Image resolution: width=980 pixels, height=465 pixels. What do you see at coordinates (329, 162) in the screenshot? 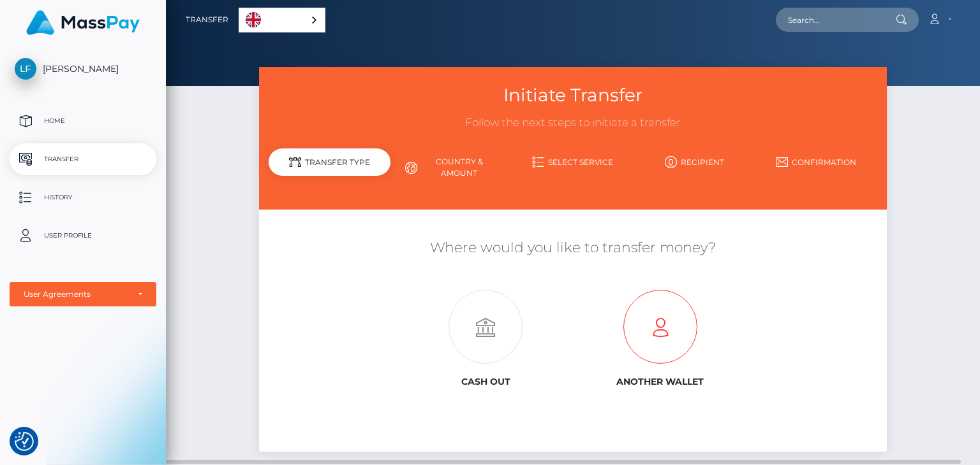
I see `div: Transfer Type` at bounding box center [329, 162].